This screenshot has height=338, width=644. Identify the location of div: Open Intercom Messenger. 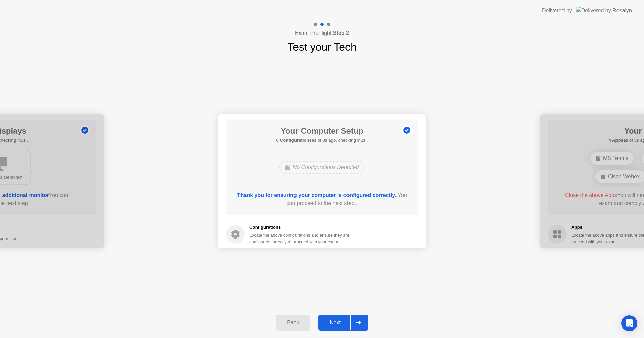
(629, 323).